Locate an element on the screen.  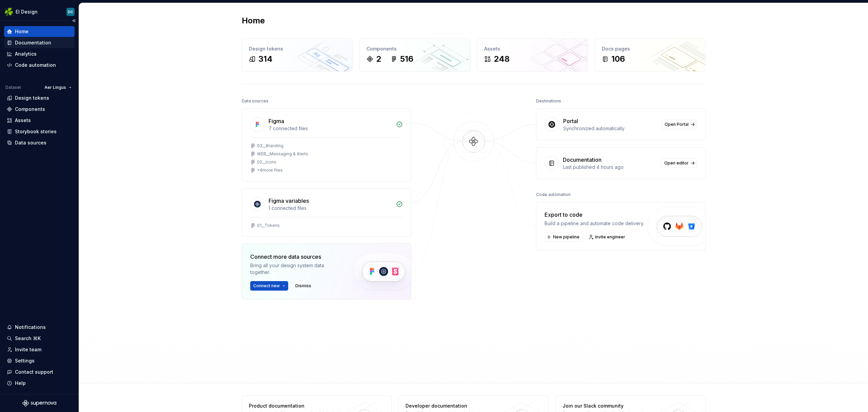
span: Dismiss is located at coordinates (303, 286).